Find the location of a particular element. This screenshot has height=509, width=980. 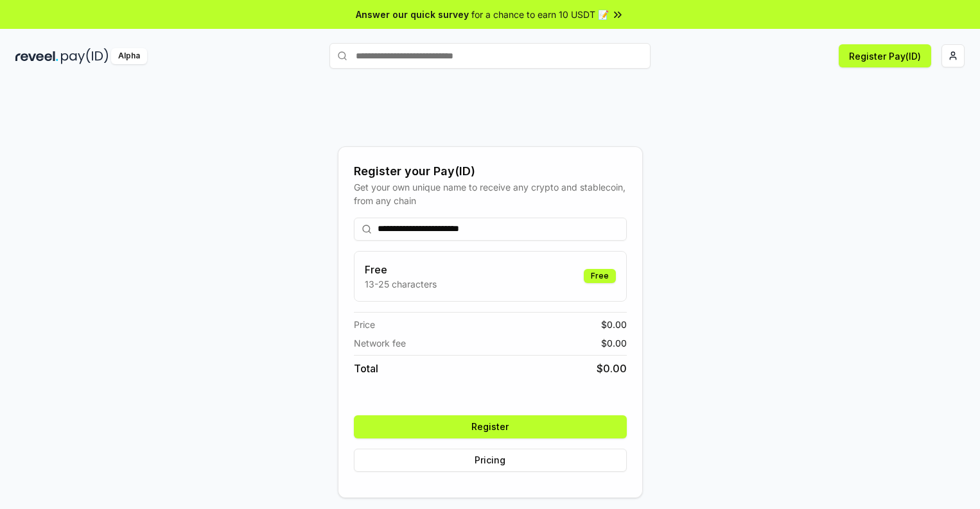

button: Register is located at coordinates (490, 427).